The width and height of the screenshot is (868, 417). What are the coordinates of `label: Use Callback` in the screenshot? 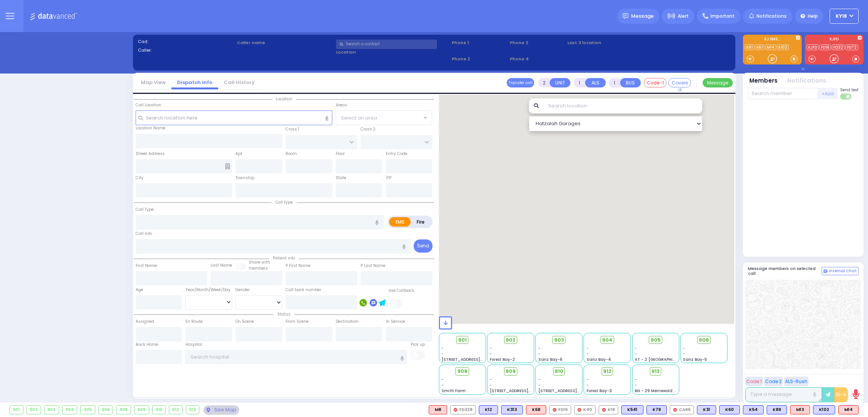 It's located at (402, 291).